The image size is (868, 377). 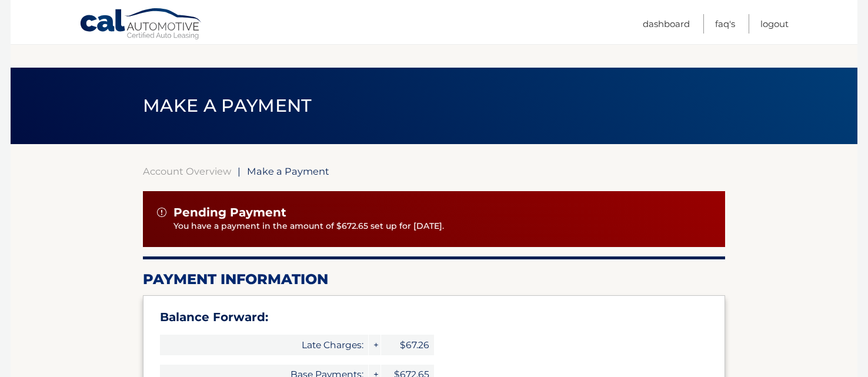 I want to click on a: Account Overview, so click(x=187, y=172).